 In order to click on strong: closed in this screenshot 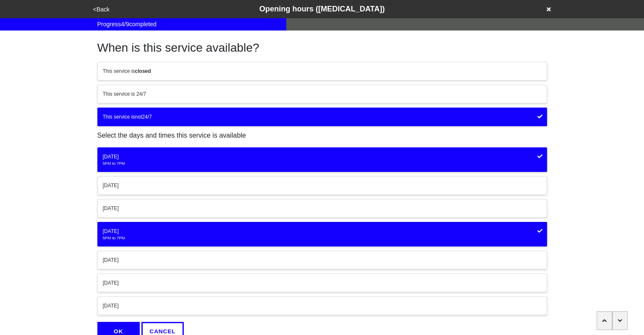, I will do `click(143, 71)`.